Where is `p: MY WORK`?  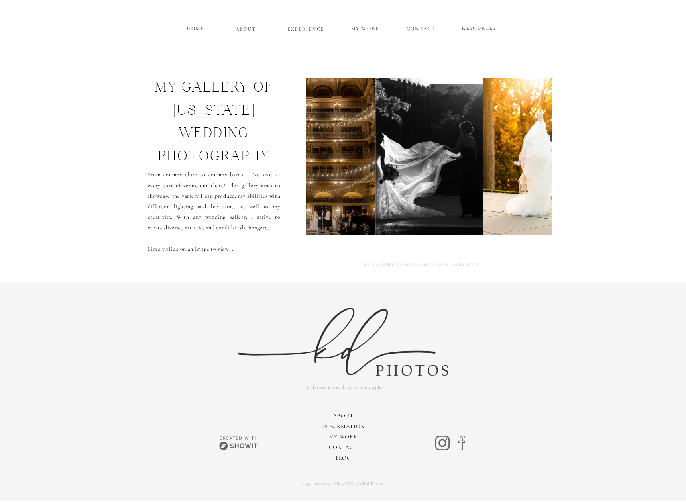 p: MY WORK is located at coordinates (365, 28).